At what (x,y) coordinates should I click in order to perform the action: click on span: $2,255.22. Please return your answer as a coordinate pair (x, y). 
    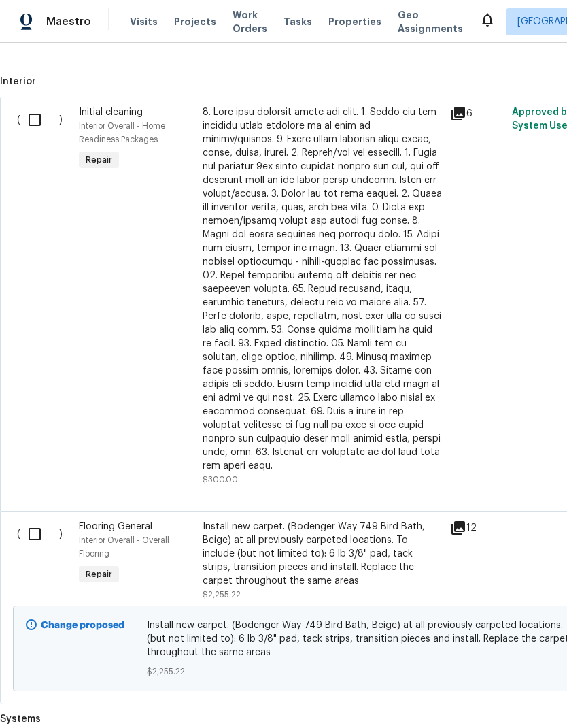
    Looking at the image, I should click on (222, 594).